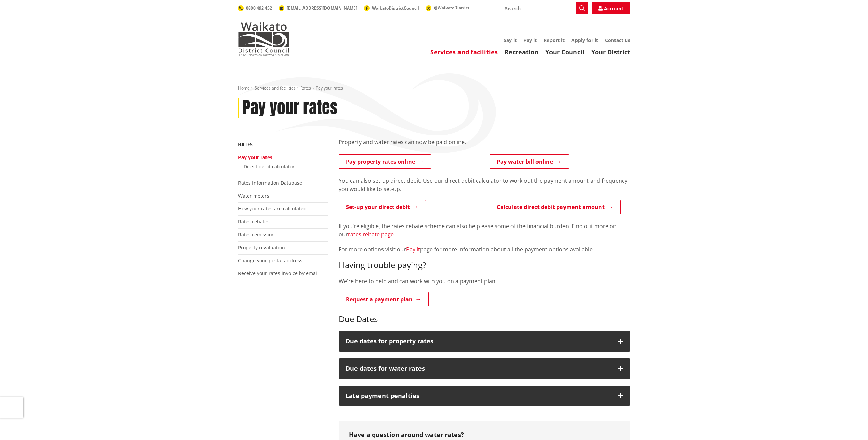 Image resolution: width=868 pixels, height=440 pixels. What do you see at coordinates (270, 261) in the screenshot?
I see `a: Change your postal address` at bounding box center [270, 261].